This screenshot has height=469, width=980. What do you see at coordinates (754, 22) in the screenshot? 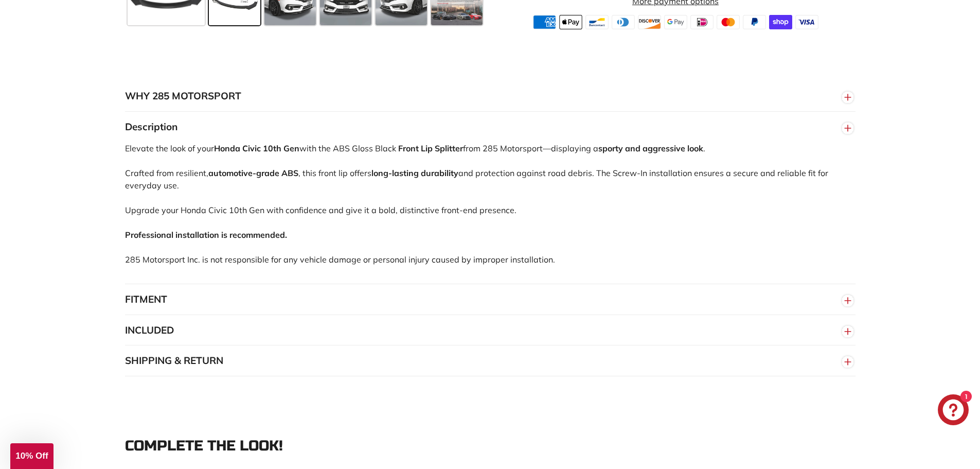
I see `img: paypal` at bounding box center [754, 22].